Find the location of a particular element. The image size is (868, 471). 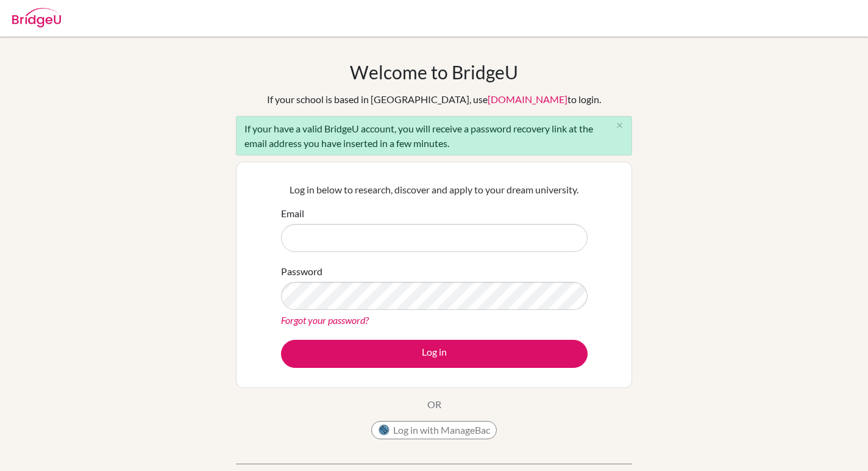

img: Bridge-U is located at coordinates (37, 18).